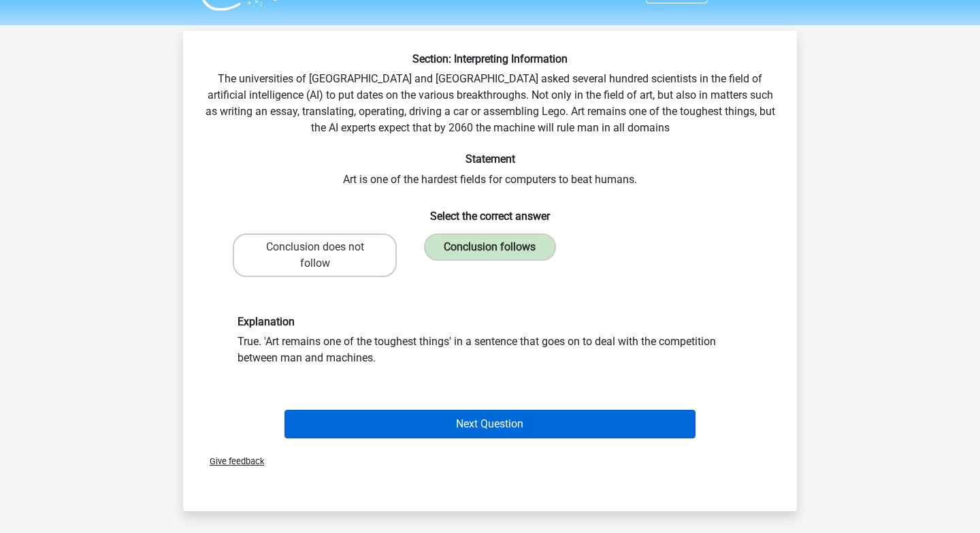 Image resolution: width=980 pixels, height=533 pixels. What do you see at coordinates (231, 460) in the screenshot?
I see `span: Give feedback` at bounding box center [231, 460].